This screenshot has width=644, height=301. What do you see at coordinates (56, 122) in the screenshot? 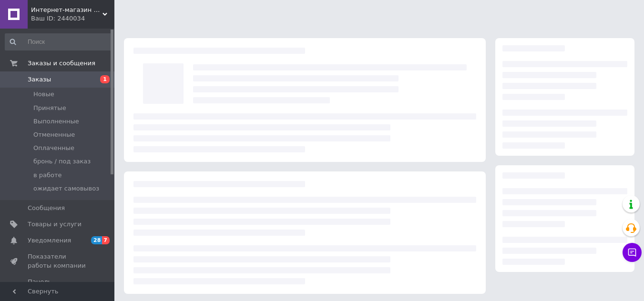
I see `span: Выполненные` at bounding box center [56, 122].